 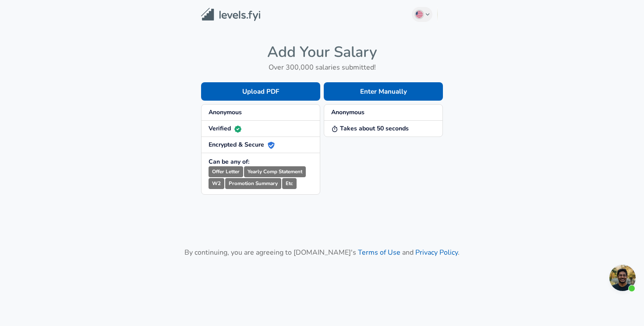 I want to click on img: Levels.fyi, so click(x=230, y=15).